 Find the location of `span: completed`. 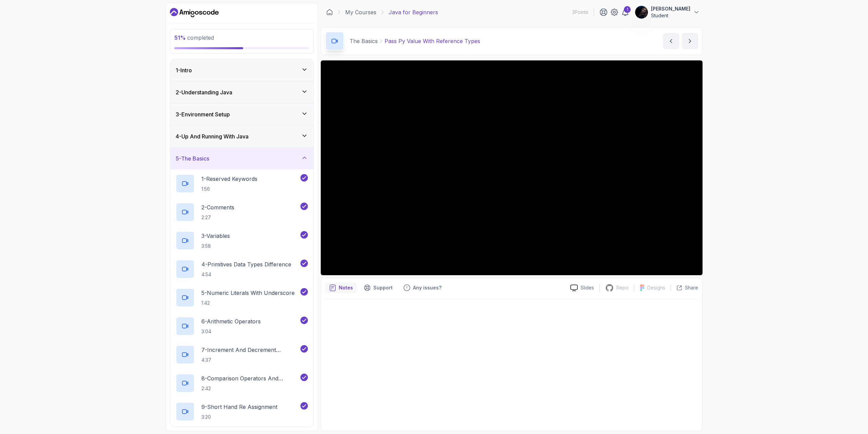

span: completed is located at coordinates (194, 38).